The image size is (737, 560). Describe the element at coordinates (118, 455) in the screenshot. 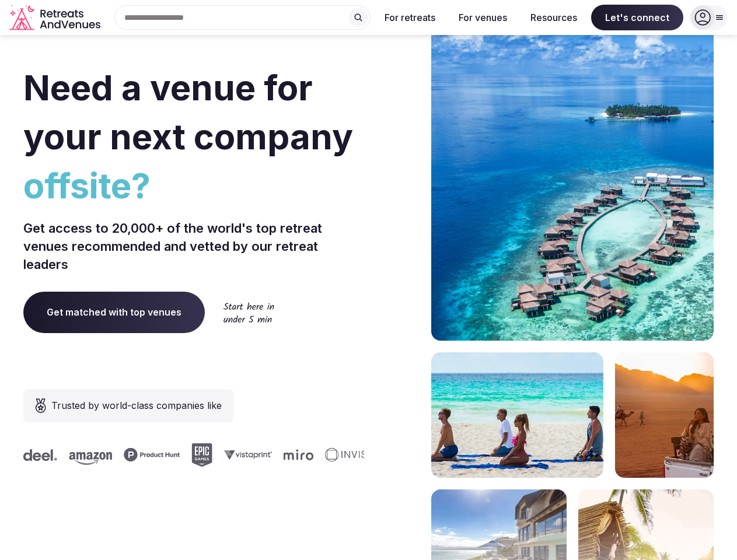

I see `svg: Vistaprint company logo` at that location.